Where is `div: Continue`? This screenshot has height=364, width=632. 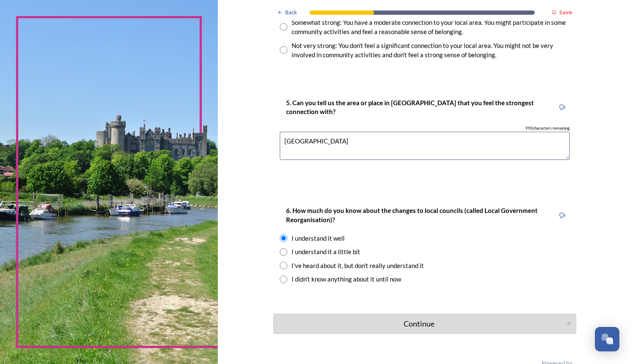 div: Continue is located at coordinates (419, 324).